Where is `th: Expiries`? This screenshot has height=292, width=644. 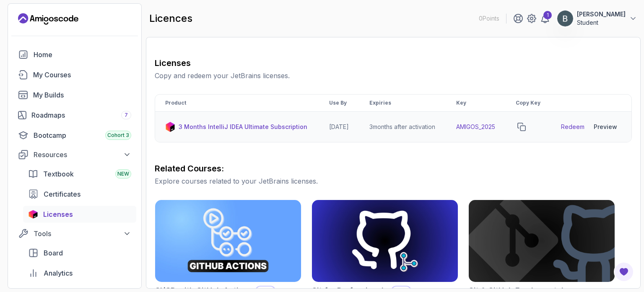
th: Expiries is located at coordinates (403, 103).